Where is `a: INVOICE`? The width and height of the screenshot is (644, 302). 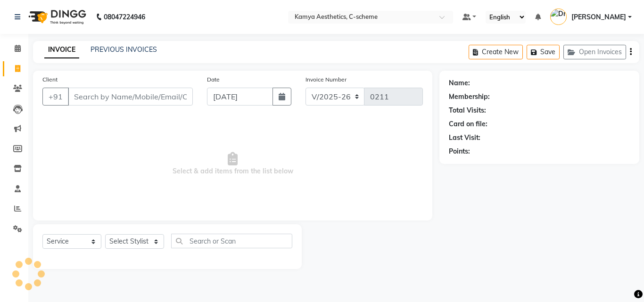
a: INVOICE is located at coordinates (62, 50).